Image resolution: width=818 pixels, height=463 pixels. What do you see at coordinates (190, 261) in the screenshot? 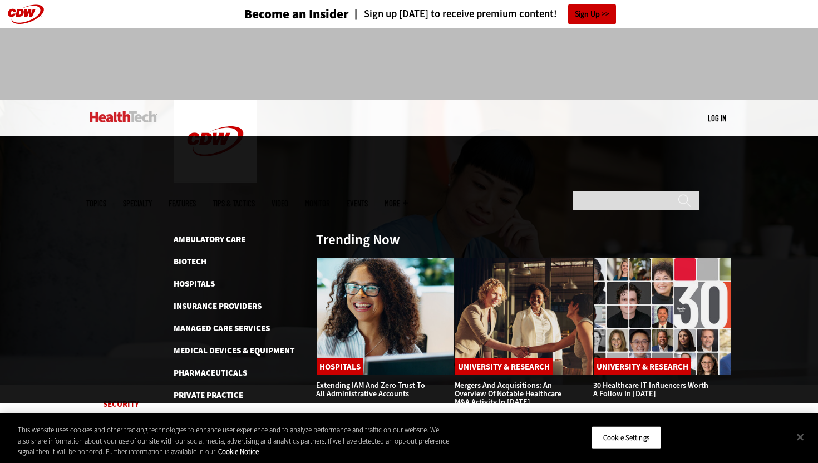
I see `a: Biotech` at bounding box center [190, 261].